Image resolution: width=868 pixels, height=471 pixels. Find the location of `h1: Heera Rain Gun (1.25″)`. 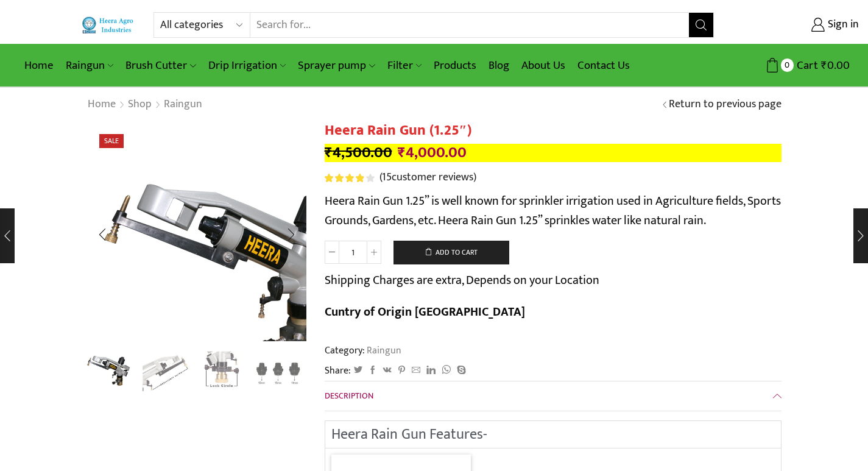

h1: Heera Rain Gun (1.25″) is located at coordinates (553, 130).